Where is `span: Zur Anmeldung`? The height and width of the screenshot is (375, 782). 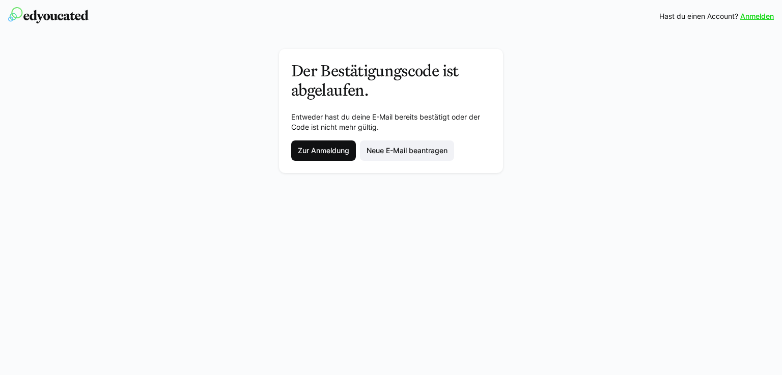
span: Zur Anmeldung is located at coordinates (323, 151).